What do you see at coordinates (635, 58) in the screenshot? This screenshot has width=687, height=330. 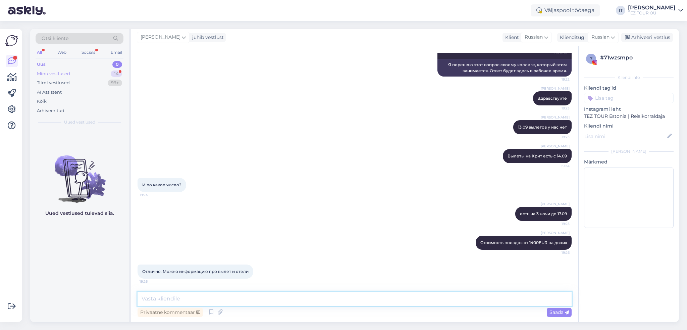 I see `div: # 71wzsmpo` at bounding box center [635, 58].